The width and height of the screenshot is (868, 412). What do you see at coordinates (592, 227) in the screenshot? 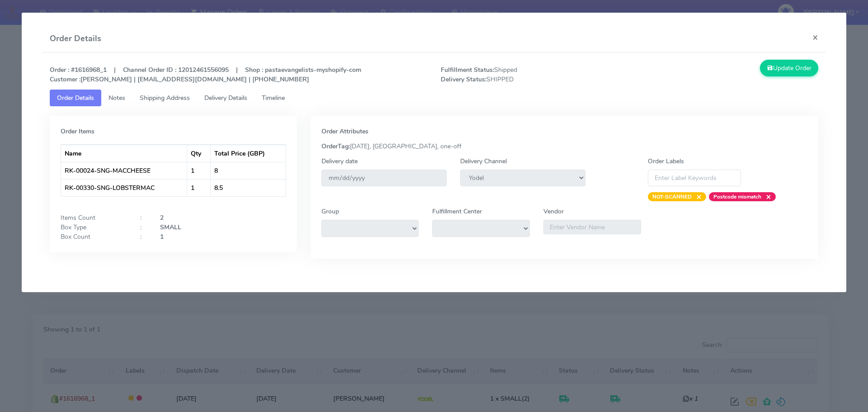
I see `input: Enter Vendor Name` at bounding box center [592, 227].